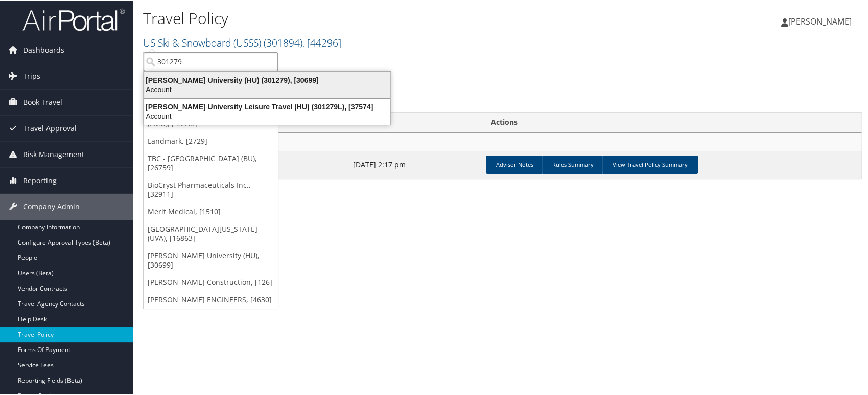 The image size is (868, 395). Describe the element at coordinates (39, 179) in the screenshot. I see `span: Reporting` at that location.